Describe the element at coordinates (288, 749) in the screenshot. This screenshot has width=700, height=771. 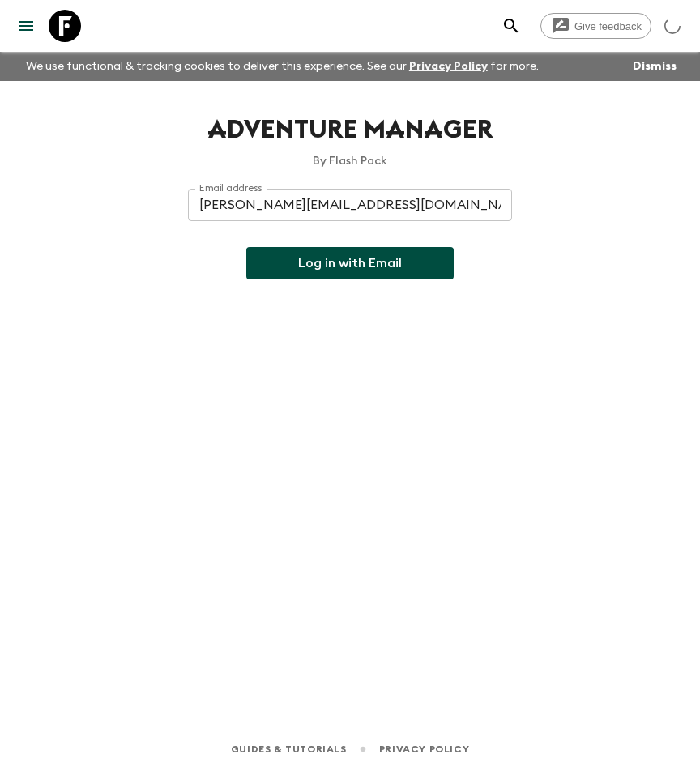
I see `a: Guides & Tutorials` at that location.